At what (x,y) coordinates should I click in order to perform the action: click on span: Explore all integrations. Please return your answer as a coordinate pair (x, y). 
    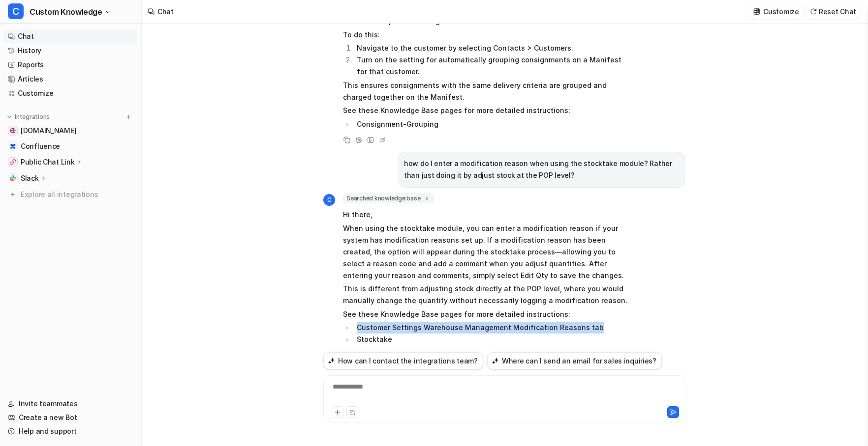
    Looking at the image, I should click on (77, 195).